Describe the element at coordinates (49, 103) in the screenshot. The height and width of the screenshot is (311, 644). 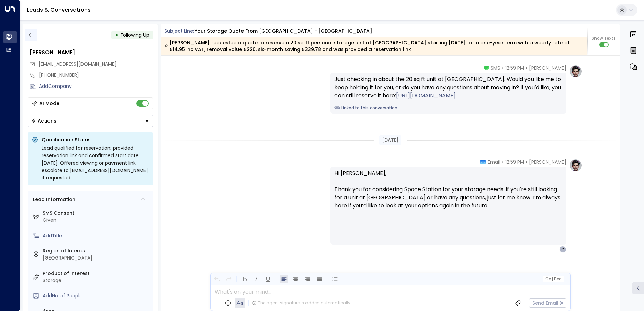
I see `div: AI Mode` at that location.